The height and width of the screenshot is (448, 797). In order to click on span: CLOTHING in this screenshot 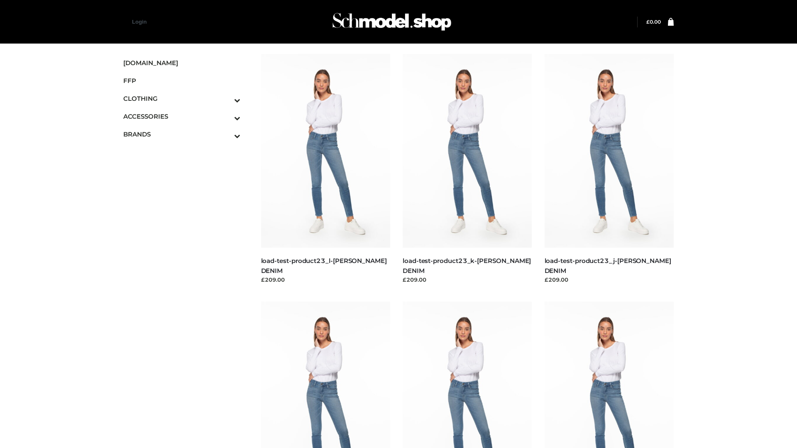, I will do `click(182, 98)`.